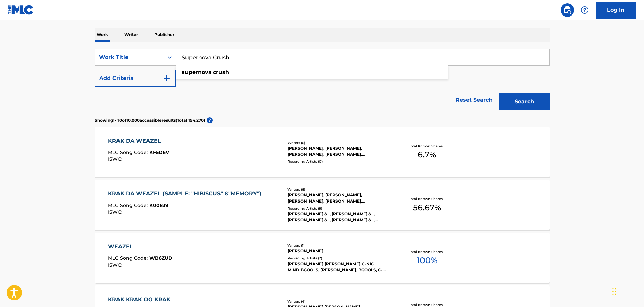  I want to click on img: search, so click(568, 10).